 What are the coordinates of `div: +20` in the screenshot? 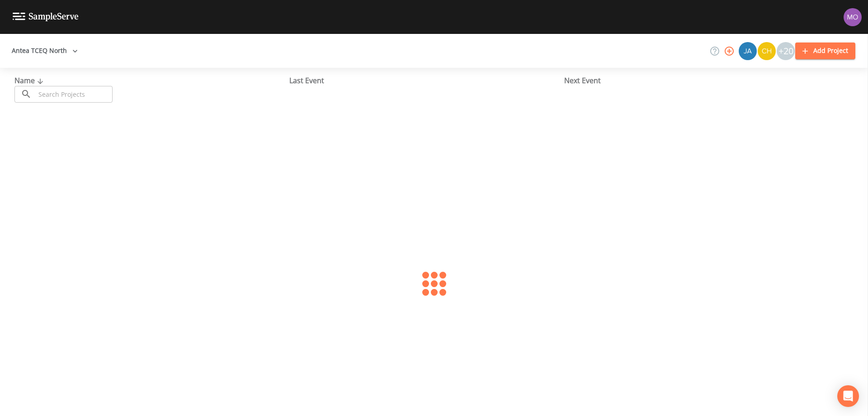 It's located at (786, 51).